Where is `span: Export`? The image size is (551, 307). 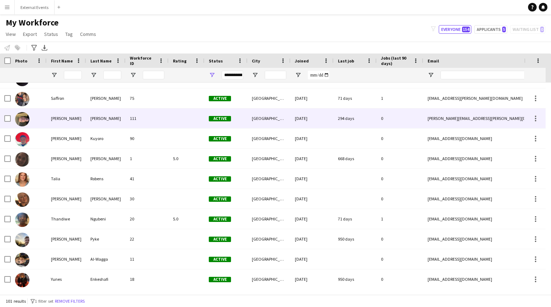 span: Export is located at coordinates (30, 34).